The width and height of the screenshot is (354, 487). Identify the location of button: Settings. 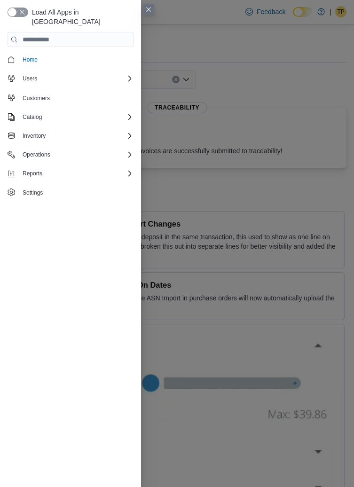
(71, 192).